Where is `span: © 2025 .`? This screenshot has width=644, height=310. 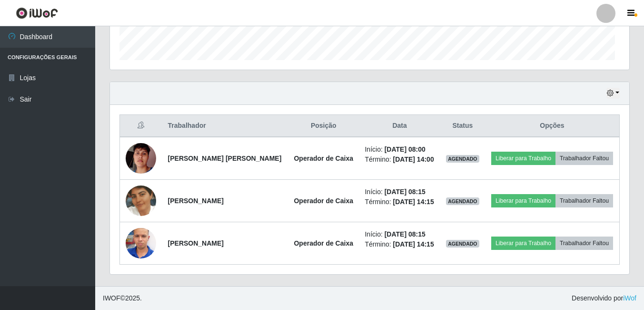 span: © 2025 . is located at coordinates (123, 298).